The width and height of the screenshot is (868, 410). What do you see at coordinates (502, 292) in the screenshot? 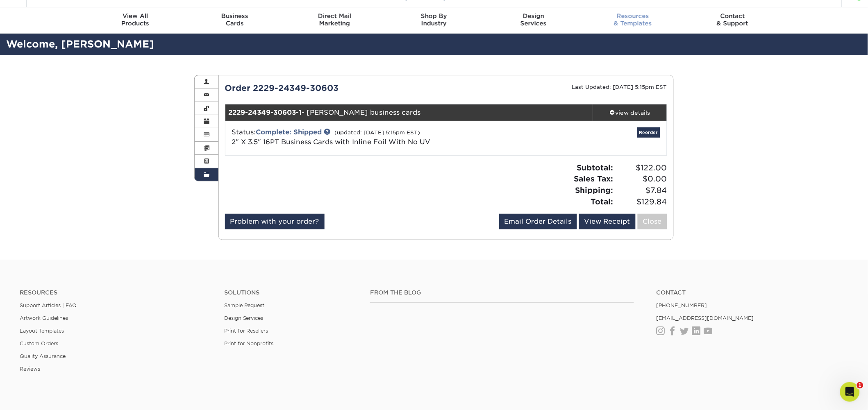
I see `h4: From the Blog` at bounding box center [502, 292].